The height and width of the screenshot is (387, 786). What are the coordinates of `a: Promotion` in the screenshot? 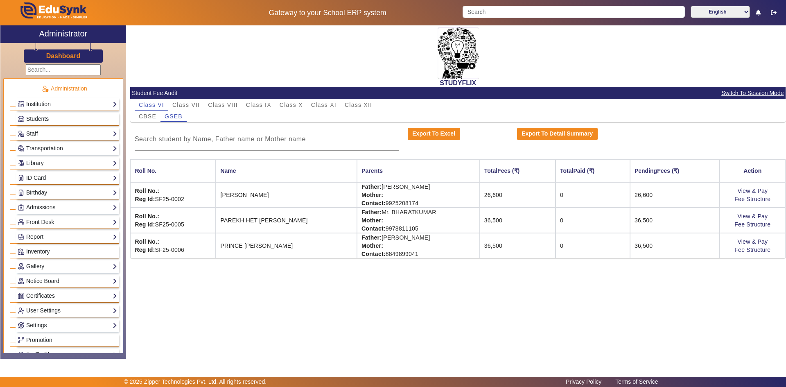 It's located at (67, 340).